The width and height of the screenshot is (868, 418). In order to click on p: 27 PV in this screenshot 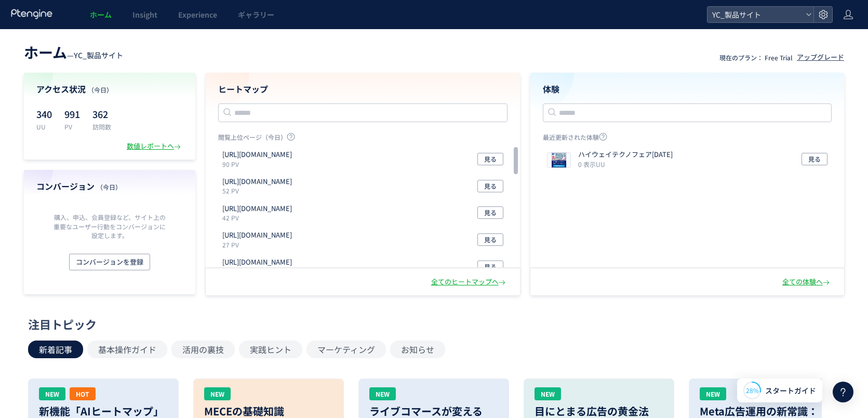, I will do `click(259, 244)`.